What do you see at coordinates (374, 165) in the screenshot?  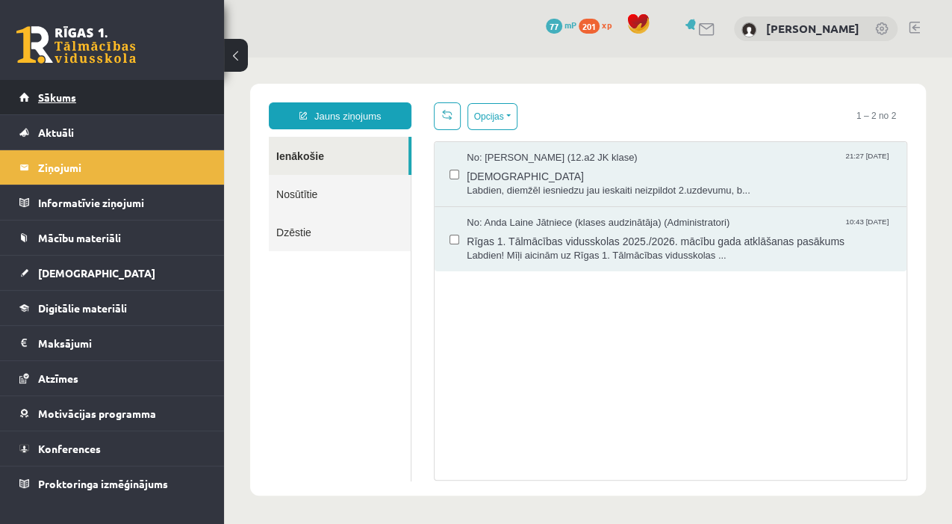 I see `span: No: Anda Laine Jātniece (klases audzinātāja) (Administratori)` at bounding box center [374, 165].